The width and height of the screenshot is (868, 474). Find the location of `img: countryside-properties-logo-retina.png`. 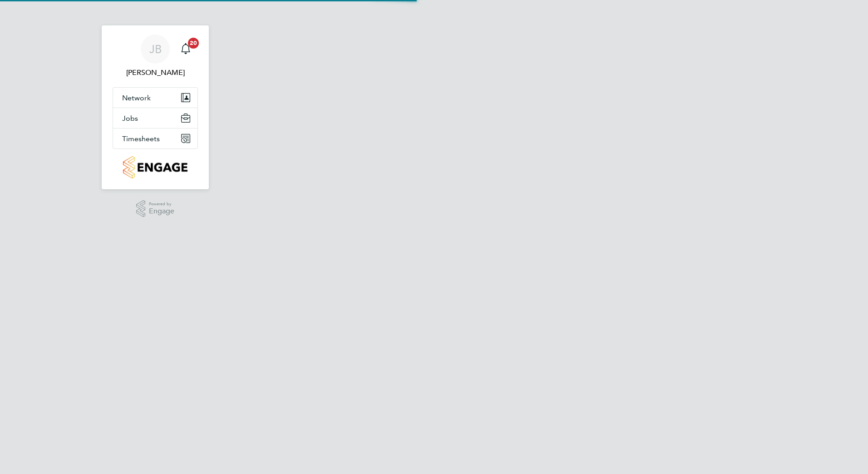

img: countryside-properties-logo-retina.png is located at coordinates (155, 167).